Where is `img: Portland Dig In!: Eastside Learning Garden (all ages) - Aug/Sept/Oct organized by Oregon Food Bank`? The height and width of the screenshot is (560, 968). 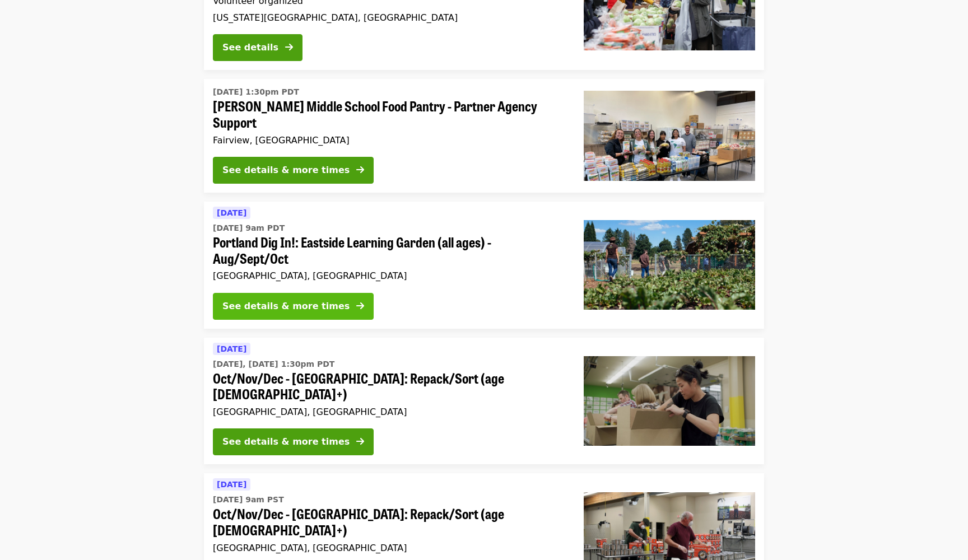 img: Portland Dig In!: Eastside Learning Garden (all ages) - Aug/Sept/Oct organized by Oregon Food Bank is located at coordinates (670, 265).